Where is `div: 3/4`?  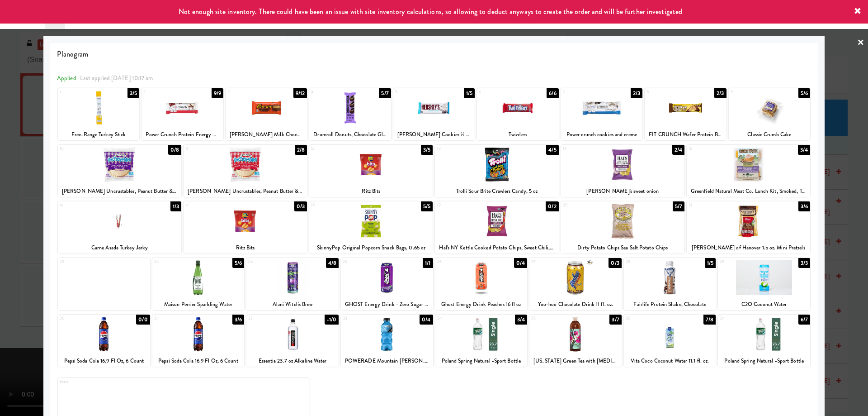
div: 3/4 is located at coordinates (521, 319).